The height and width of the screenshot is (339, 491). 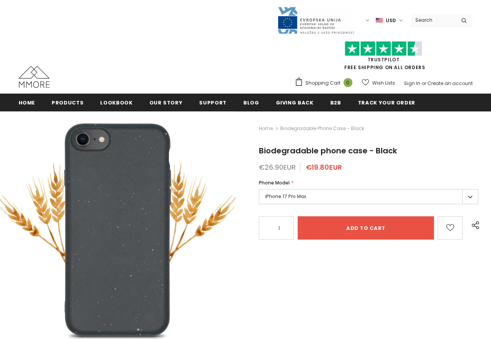 I want to click on img: MMORE Cases, so click(x=34, y=77).